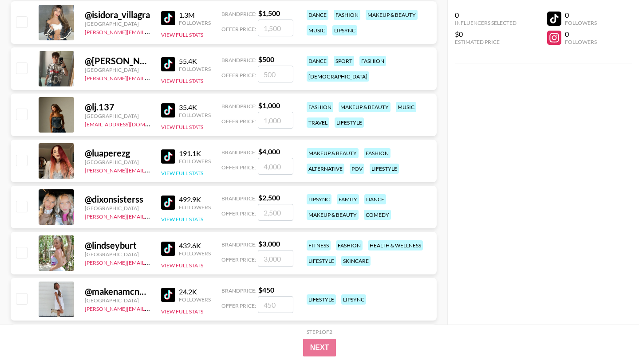  What do you see at coordinates (269, 151) in the screenshot?
I see `strong: $ 4,000` at bounding box center [269, 151].